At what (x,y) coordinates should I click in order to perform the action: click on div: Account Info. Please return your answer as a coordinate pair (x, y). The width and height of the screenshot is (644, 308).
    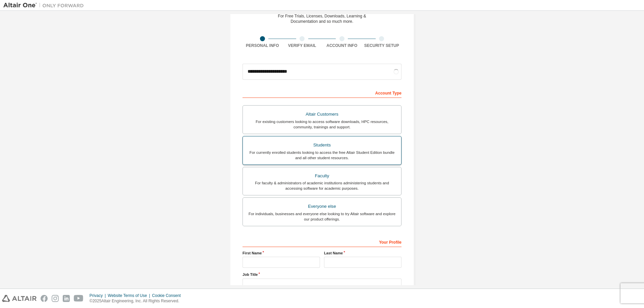
    Looking at the image, I should click on (341, 46).